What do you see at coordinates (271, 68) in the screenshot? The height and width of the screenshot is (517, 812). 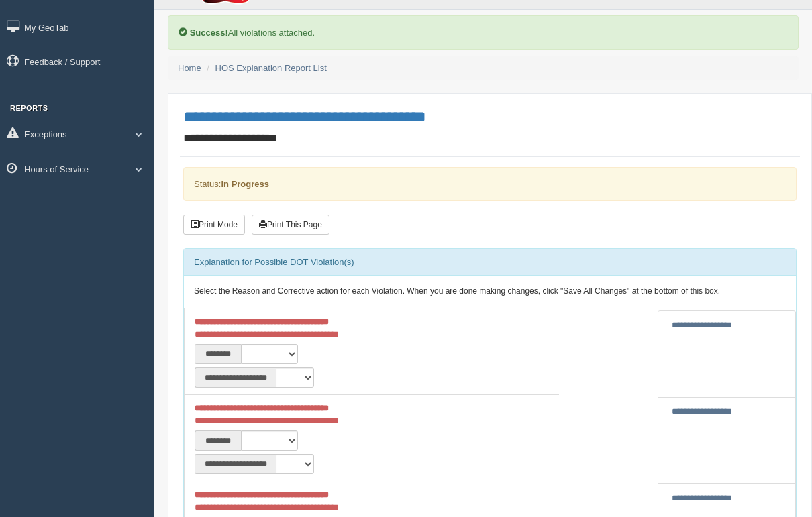 I see `a: HOS Explanation Report List` at bounding box center [271, 68].